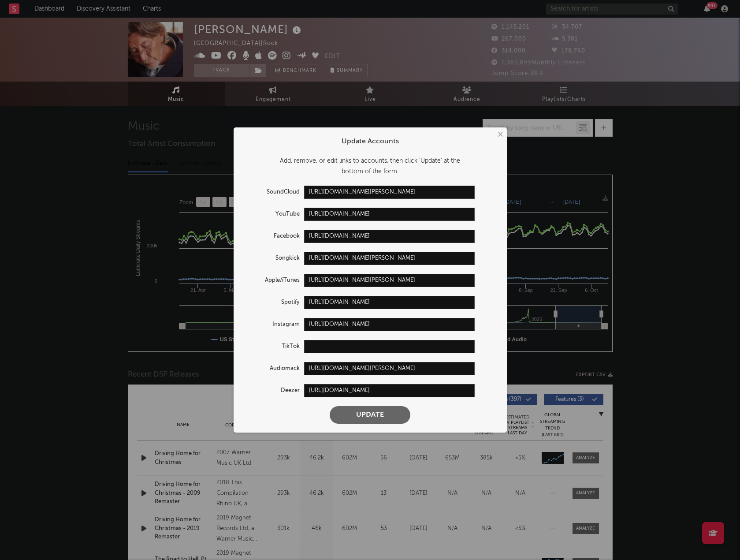 This screenshot has width=740, height=560. I want to click on label: Deezer, so click(273, 391).